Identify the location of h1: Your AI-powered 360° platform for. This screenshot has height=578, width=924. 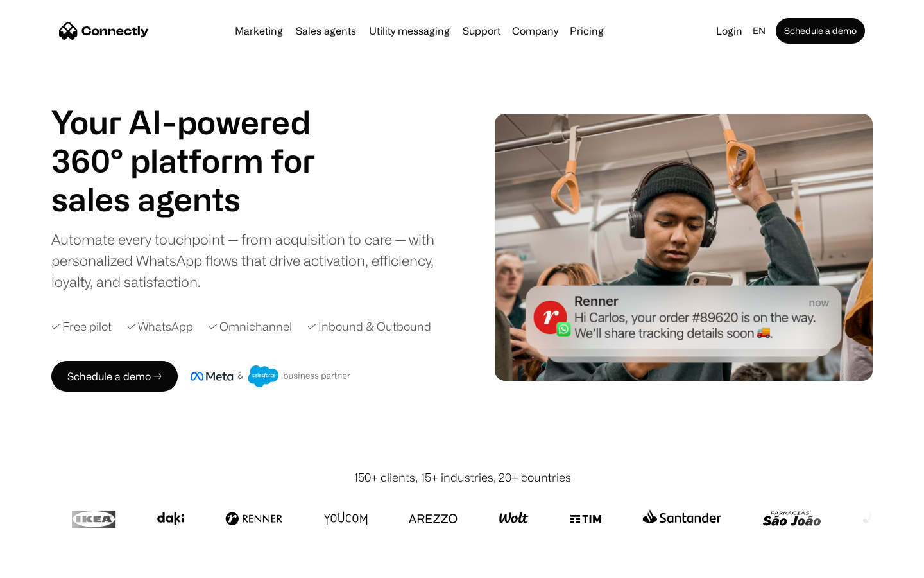
(199, 141).